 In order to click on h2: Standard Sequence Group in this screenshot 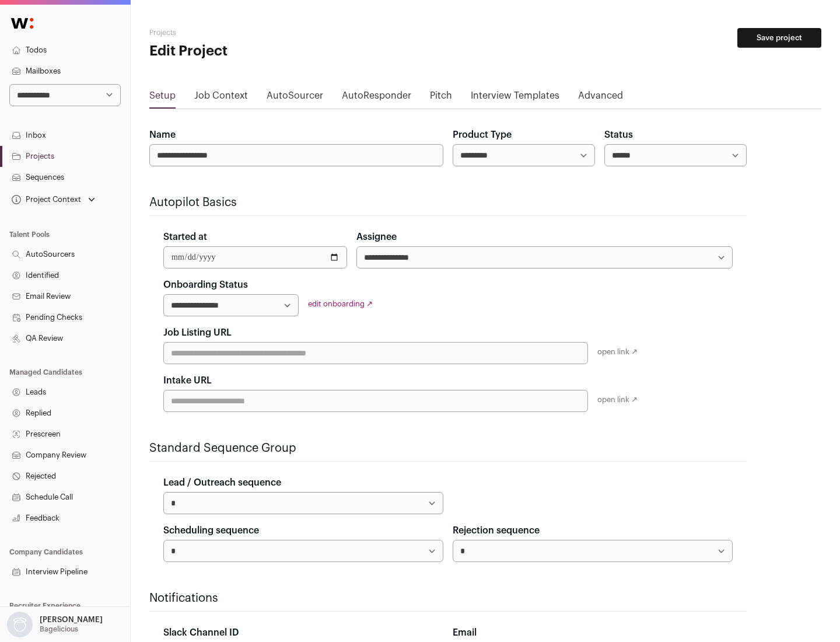, I will do `click(448, 448)`.